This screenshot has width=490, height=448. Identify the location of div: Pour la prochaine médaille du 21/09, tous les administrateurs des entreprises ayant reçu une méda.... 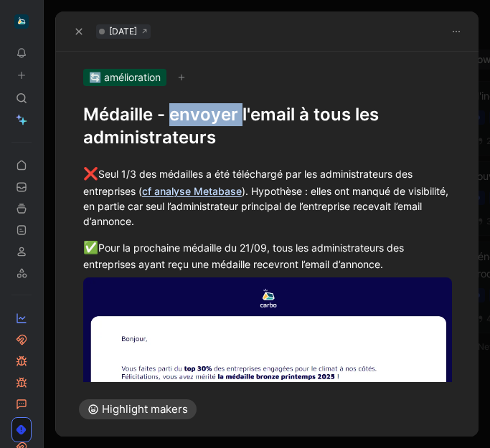
(267, 255).